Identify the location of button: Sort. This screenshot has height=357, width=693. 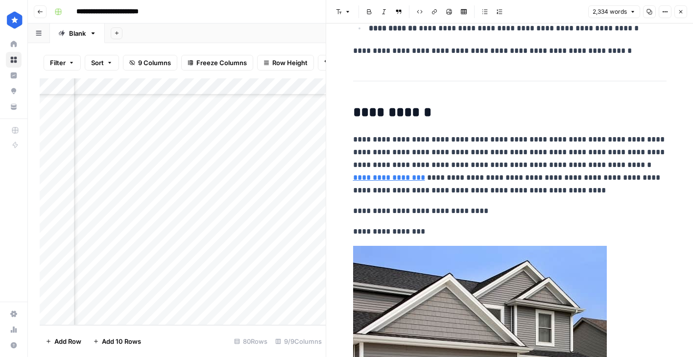
(102, 63).